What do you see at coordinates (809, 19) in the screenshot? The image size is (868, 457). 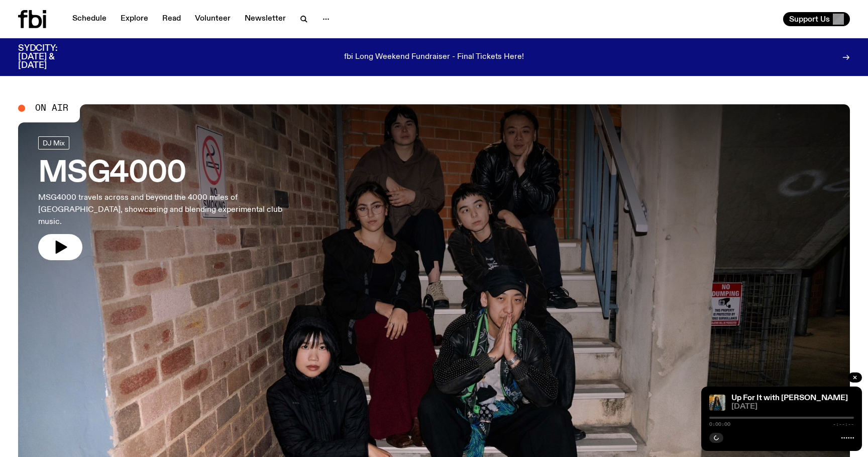 I see `span: Support Us` at bounding box center [809, 19].